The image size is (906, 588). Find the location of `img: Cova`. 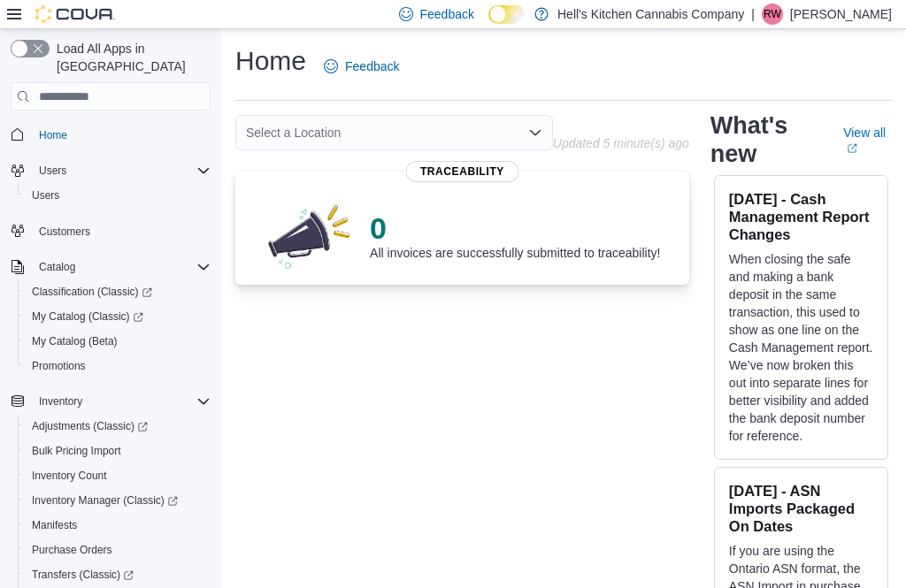

img: Cova is located at coordinates (75, 14).